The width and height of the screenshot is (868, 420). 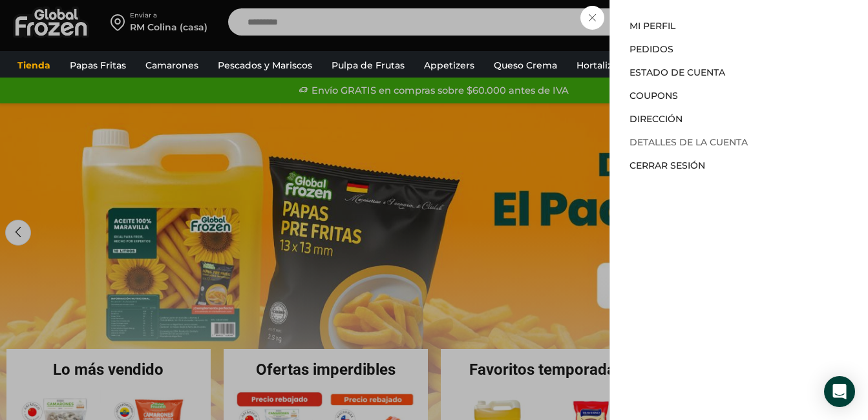 I want to click on a: Papas Fritas, so click(x=98, y=66).